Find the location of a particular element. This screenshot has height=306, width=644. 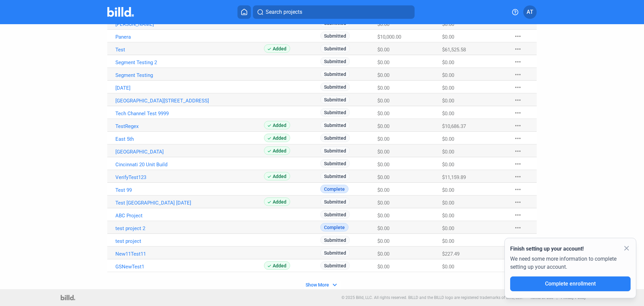

span: Search projects is located at coordinates (284, 12).